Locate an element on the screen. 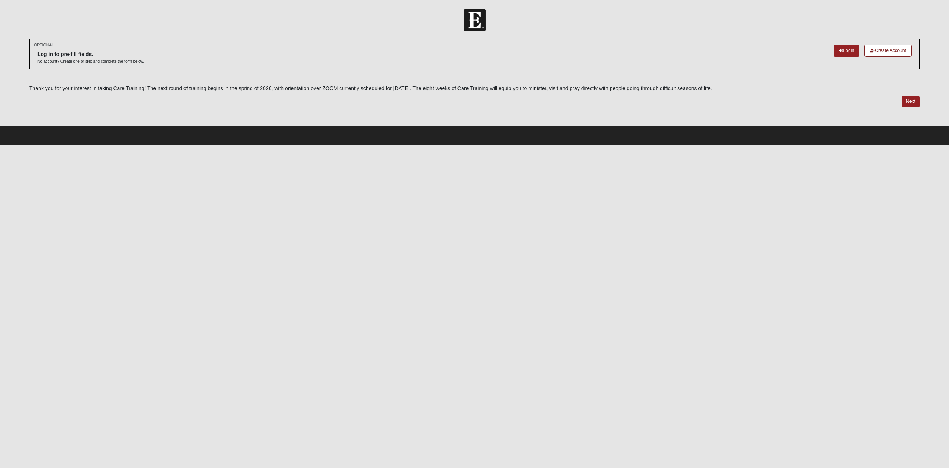  p: Thank you for your interest in taking Care Training! The next round of training begins in the spr... is located at coordinates (475, 88).